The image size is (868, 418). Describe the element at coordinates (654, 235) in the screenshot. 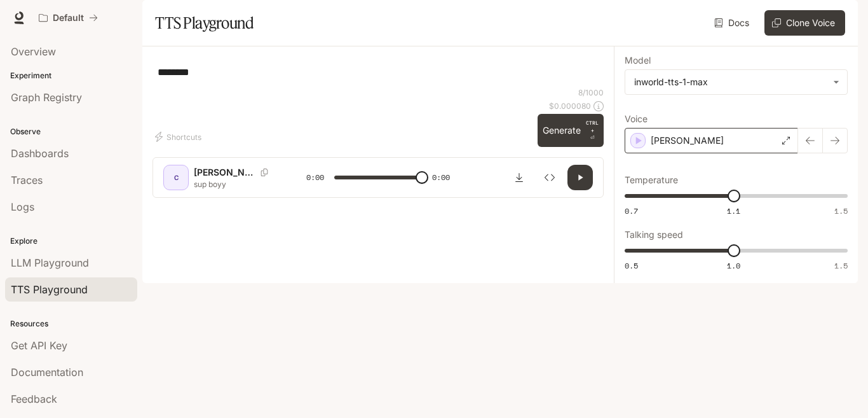

I see `p: Talking speed` at that location.